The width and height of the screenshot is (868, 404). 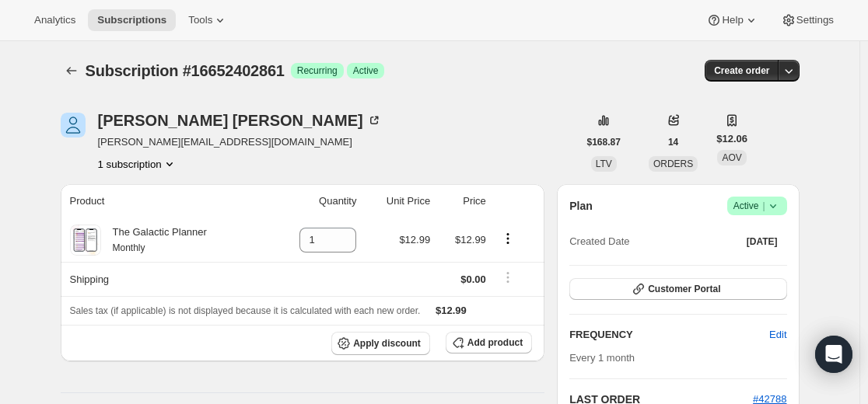 What do you see at coordinates (185, 71) in the screenshot?
I see `span: Subscription #16652402861` at bounding box center [185, 71].